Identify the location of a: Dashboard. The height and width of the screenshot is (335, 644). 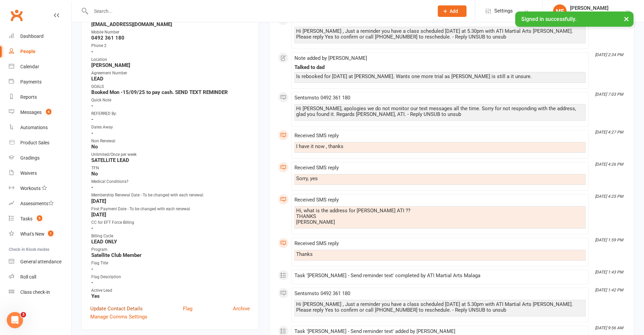
(40, 36).